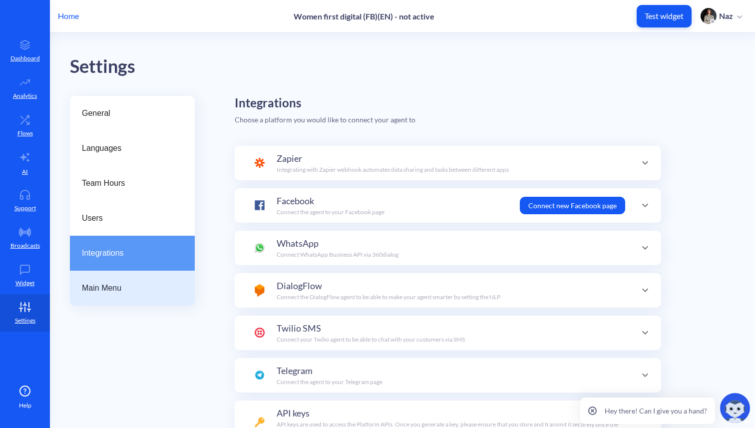 The height and width of the screenshot is (428, 755). Describe the element at coordinates (708, 16) in the screenshot. I see `img: user photo` at that location.